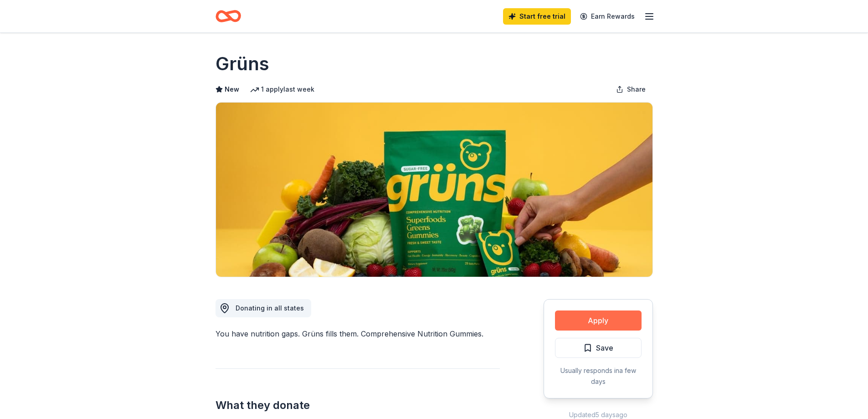  What do you see at coordinates (358, 405) in the screenshot?
I see `h2: What they donate` at bounding box center [358, 405].